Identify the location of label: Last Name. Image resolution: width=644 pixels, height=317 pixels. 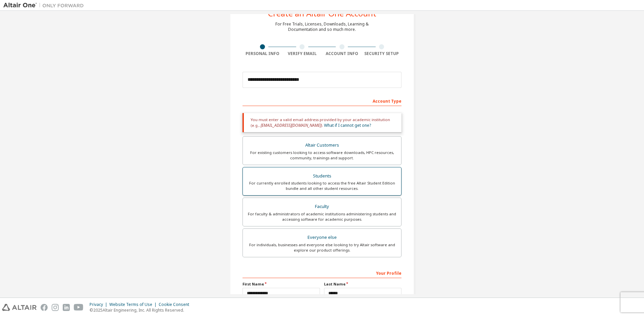
(363, 284).